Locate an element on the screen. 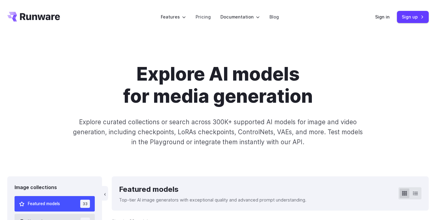 Image resolution: width=436 pixels, height=220 pixels. a: Sign up is located at coordinates (413, 17).